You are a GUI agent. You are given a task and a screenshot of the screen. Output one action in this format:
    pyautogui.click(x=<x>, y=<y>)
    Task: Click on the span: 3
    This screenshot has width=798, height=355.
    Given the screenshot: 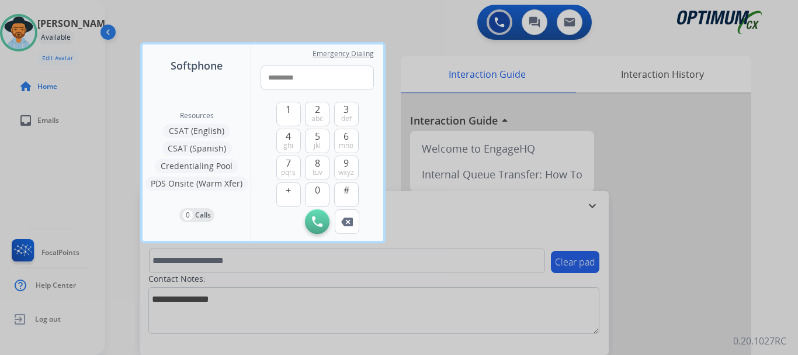 What is the action you would take?
    pyautogui.click(x=346, y=109)
    